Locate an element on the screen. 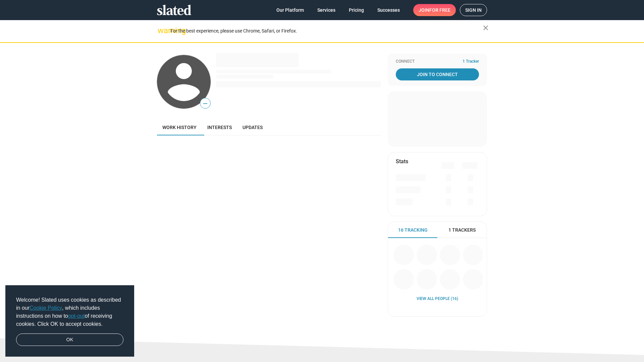 The width and height of the screenshot is (644, 362). div: Connect is located at coordinates (437, 61).